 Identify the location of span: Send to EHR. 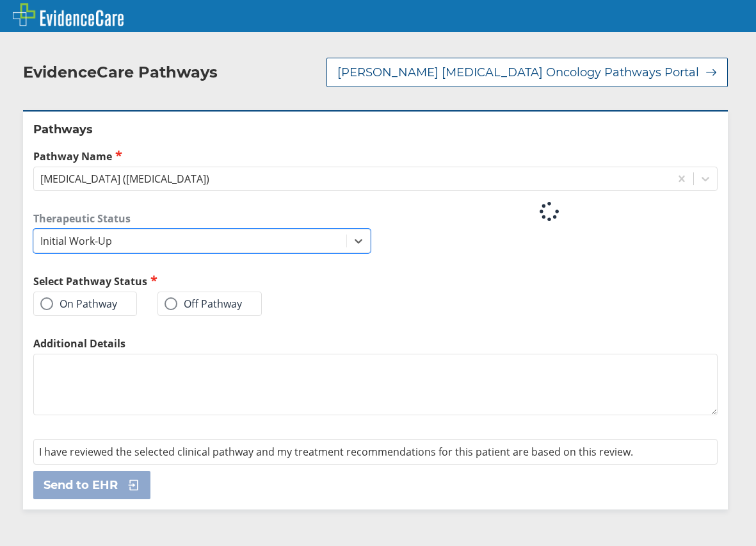
(80, 485).